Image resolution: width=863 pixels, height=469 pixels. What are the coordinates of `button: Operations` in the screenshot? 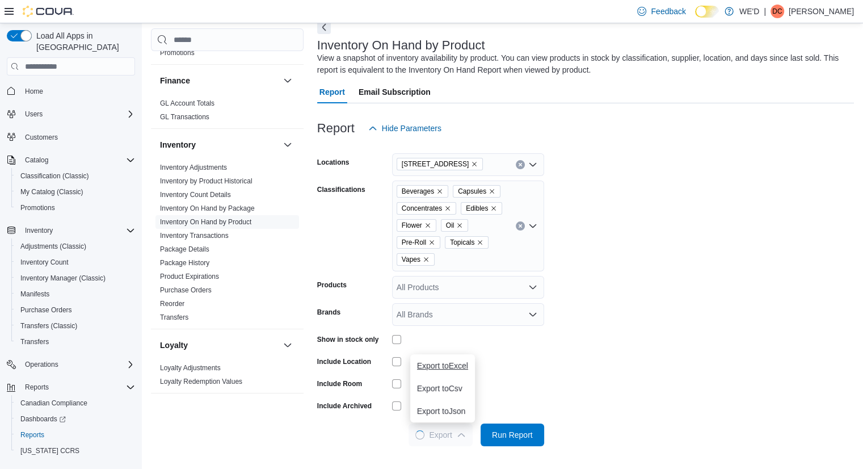 It's located at (71, 364).